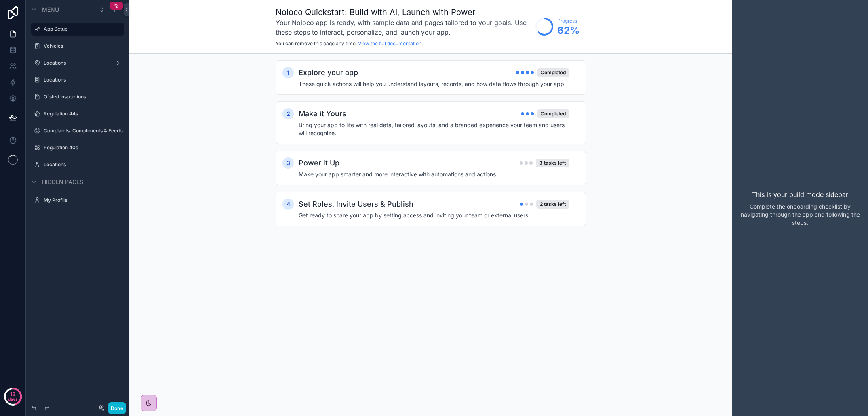 Image resolution: width=868 pixels, height=416 pixels. Describe the element at coordinates (568, 21) in the screenshot. I see `span: Progress` at that location.